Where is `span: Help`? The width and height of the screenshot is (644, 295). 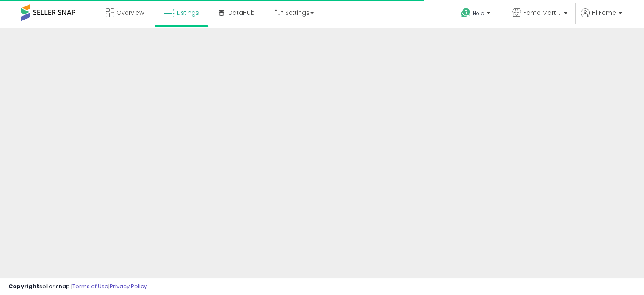 span: Help is located at coordinates (478, 13).